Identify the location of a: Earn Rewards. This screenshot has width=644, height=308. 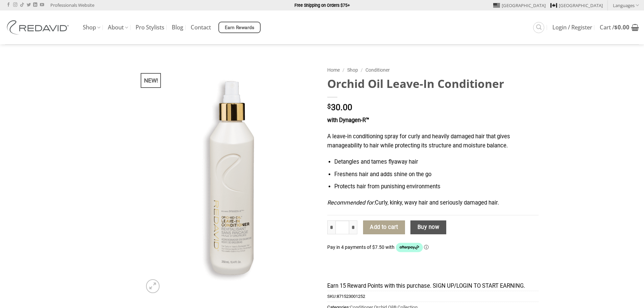
(239, 27).